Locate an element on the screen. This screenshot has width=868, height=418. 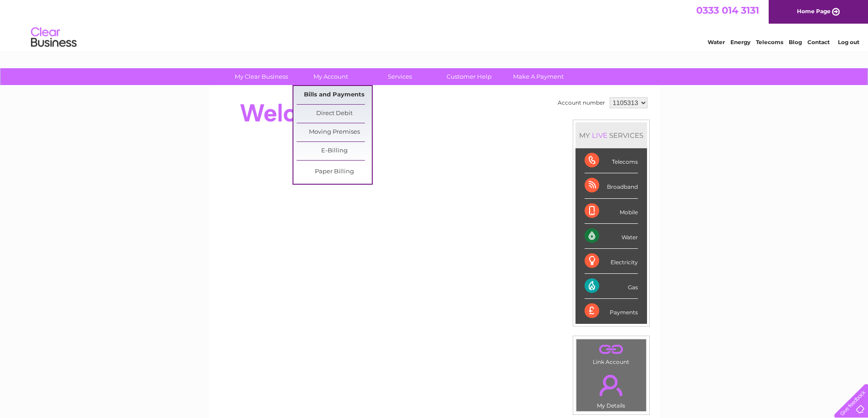
div: Broadband is located at coordinates (611, 186).